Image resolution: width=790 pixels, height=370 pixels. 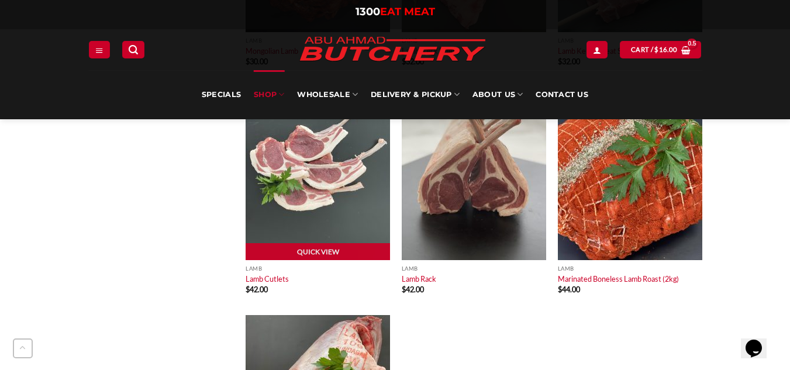 What do you see at coordinates (269, 95) in the screenshot?
I see `a: SHOP` at bounding box center [269, 95].